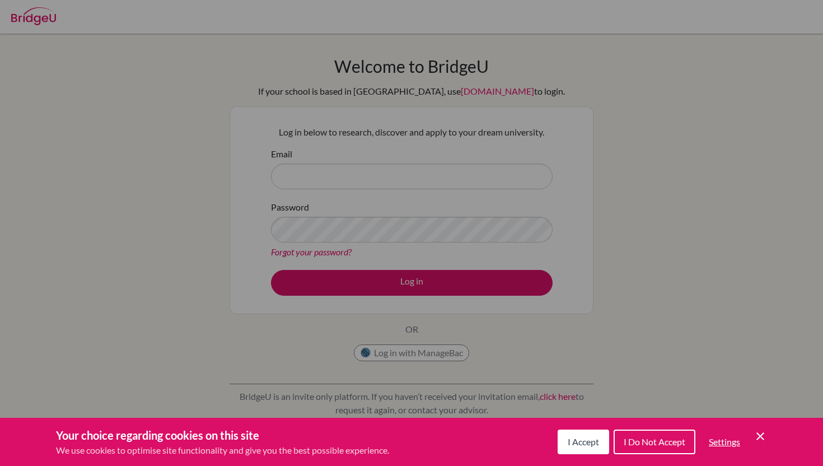 This screenshot has height=466, width=823. I want to click on button: Save and close, so click(760, 436).